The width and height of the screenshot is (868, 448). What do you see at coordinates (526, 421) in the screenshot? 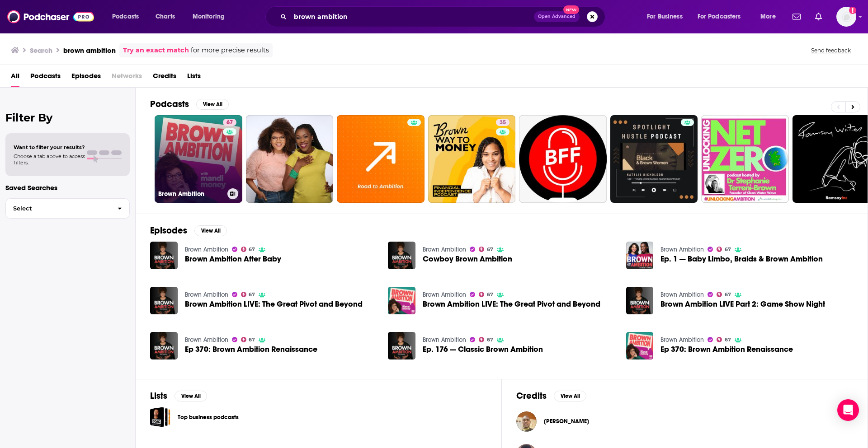
I see `img: Jason Brown` at bounding box center [526, 421].